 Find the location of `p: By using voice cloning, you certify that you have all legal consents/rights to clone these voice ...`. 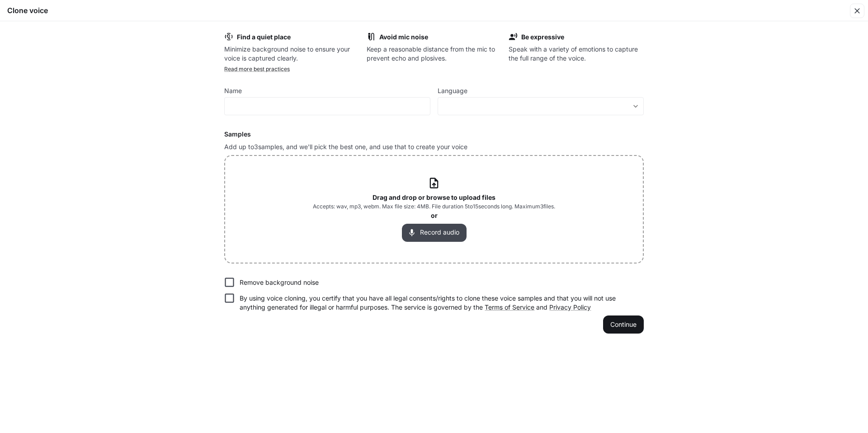

p: By using voice cloning, you certify that you have all legal consents/rights to clone these voice ... is located at coordinates (438, 302).